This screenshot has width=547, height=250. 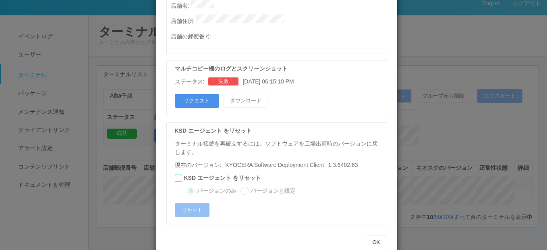 What do you see at coordinates (289, 165) in the screenshot?
I see `span: 1.3.6402.63` at bounding box center [289, 165].